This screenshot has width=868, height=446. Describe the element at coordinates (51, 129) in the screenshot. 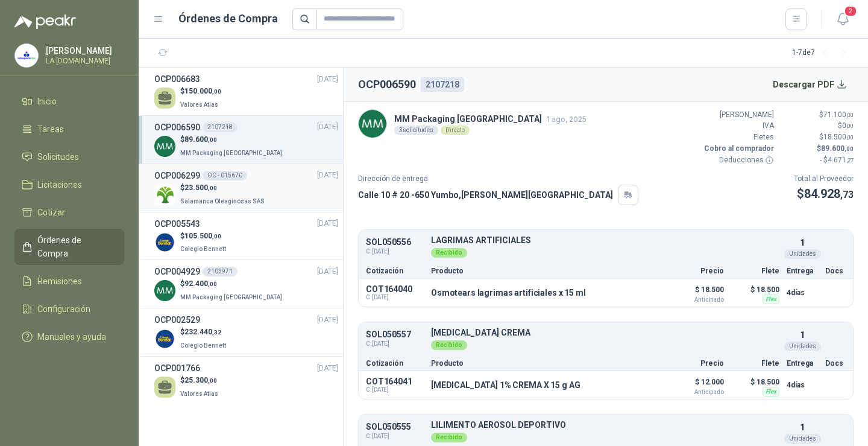

I see `span: Tareas` at that location.